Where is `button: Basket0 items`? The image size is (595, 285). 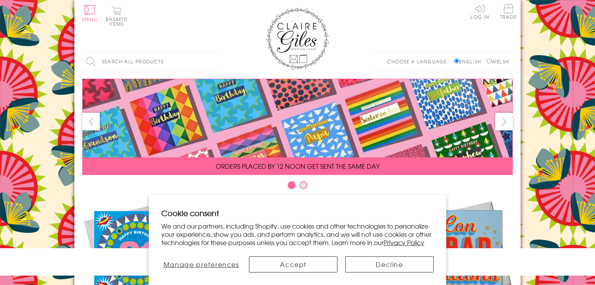
button: Basket0 items is located at coordinates (116, 16).